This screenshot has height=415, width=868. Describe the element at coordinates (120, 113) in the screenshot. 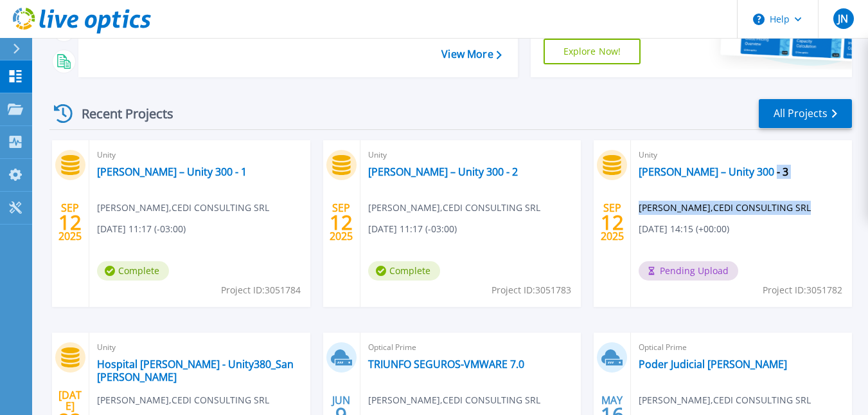

I see `div: Recent Projects` at that location.